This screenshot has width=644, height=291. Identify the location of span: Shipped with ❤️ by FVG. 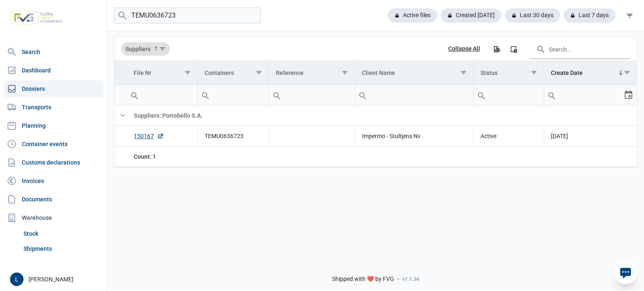
(363, 279).